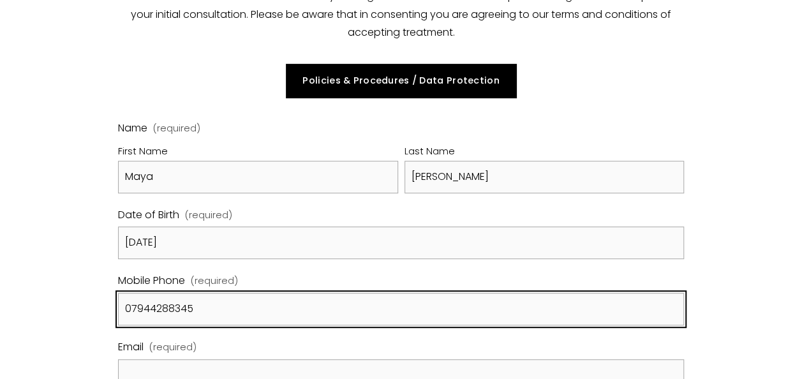 This screenshot has height=379, width=802. What do you see at coordinates (258, 152) in the screenshot?
I see `div: First Name` at bounding box center [258, 152].